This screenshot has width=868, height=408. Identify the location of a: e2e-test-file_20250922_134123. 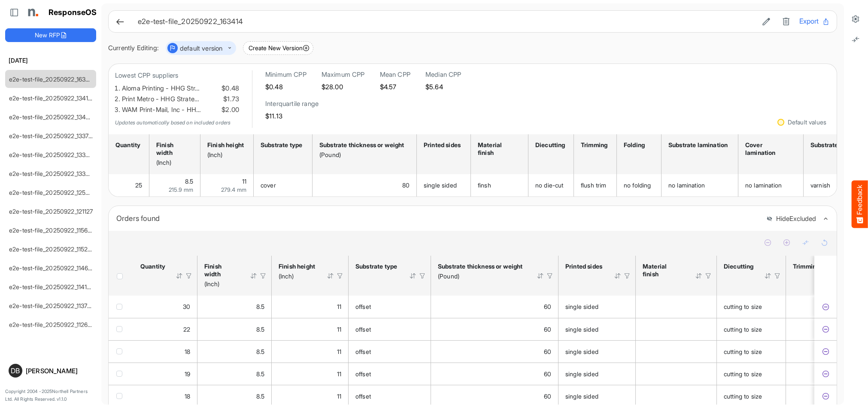
(52, 98).